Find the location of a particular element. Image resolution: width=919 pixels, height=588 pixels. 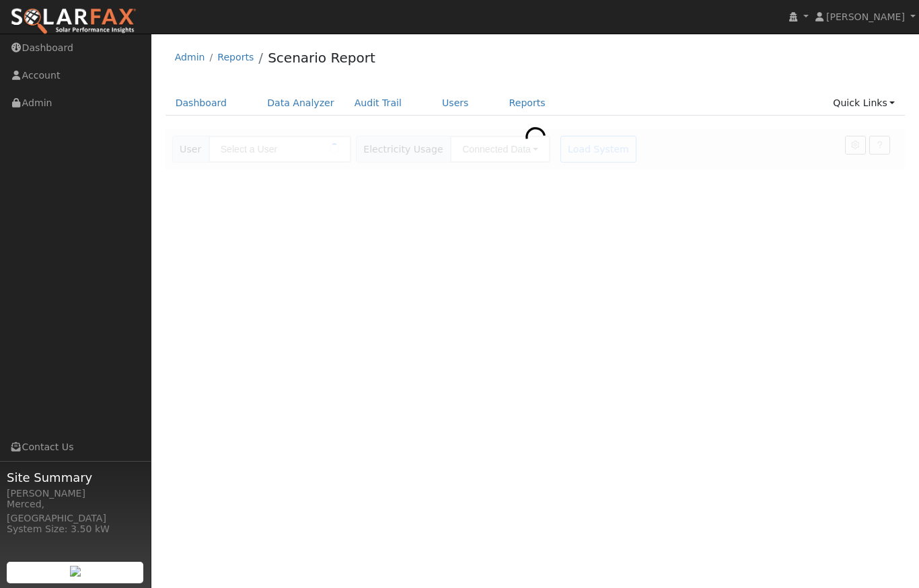

img: retrieve is located at coordinates (76, 571).